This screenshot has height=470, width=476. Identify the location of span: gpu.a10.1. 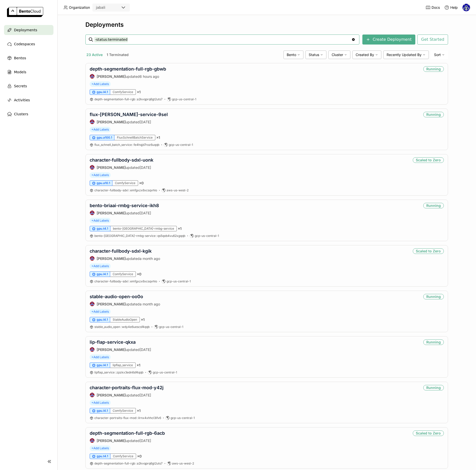
(104, 183).